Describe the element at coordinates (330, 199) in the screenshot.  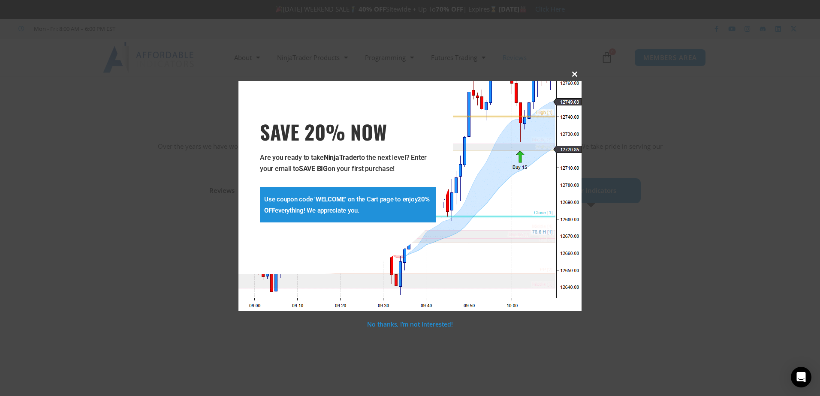
I see `strong: WELCOME` at that location.